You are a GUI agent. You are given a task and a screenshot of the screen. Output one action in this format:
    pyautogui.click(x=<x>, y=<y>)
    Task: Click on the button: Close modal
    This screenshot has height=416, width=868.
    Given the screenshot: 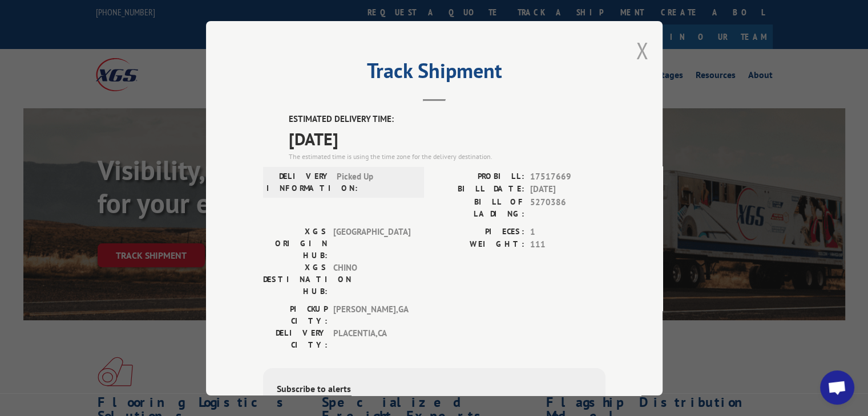 What is the action you would take?
    pyautogui.click(x=642, y=50)
    